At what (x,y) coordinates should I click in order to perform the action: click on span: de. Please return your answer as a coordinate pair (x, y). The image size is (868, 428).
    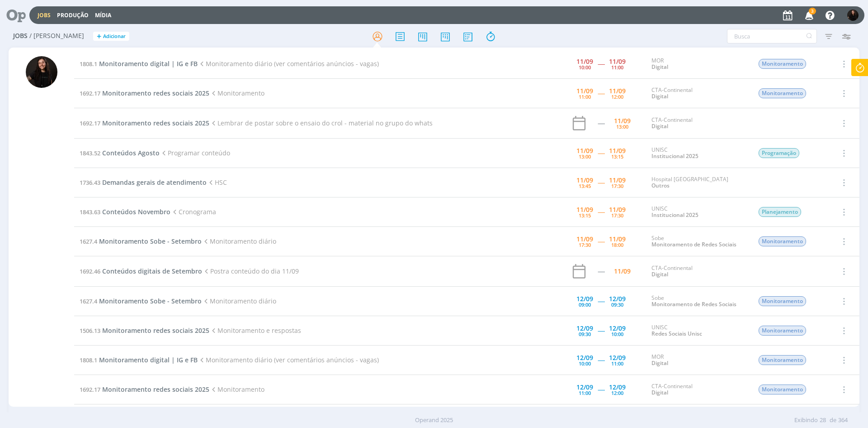
    Looking at the image, I should click on (833, 420).